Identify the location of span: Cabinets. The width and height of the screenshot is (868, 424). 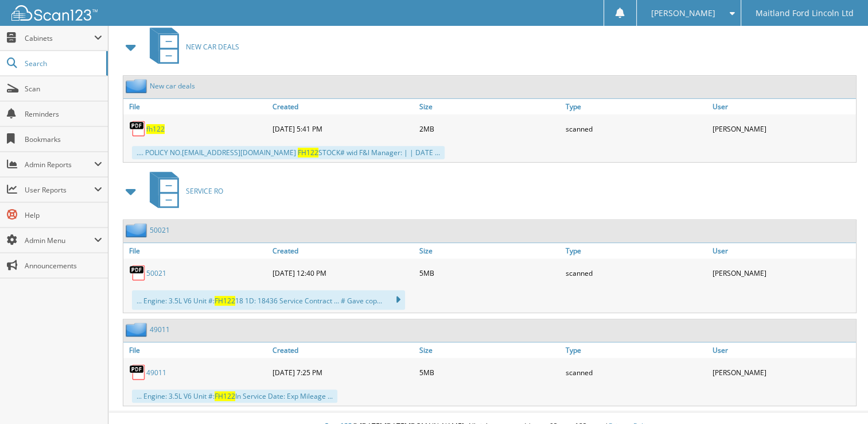
(59, 38).